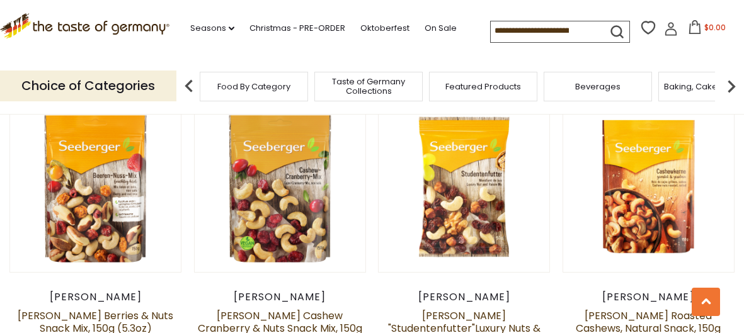 The height and width of the screenshot is (333, 744). Describe the element at coordinates (95, 186) in the screenshot. I see `img: Seeberger Berries & Nuts Snack Mix, 150g (5.3oz)` at that location.